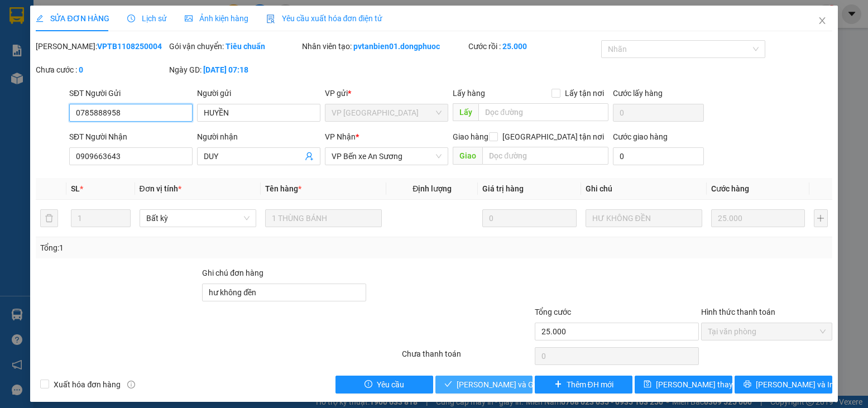  Describe the element at coordinates (738, 312) in the screenshot. I see `label: Hình thức thanh toán` at that location.